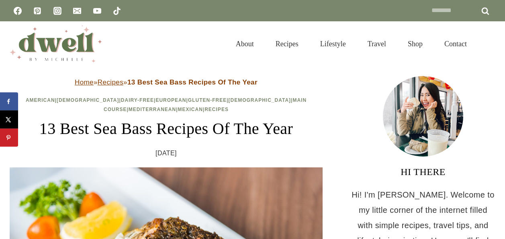 The height and width of the screenshot is (239, 505). Describe the element at coordinates (40, 100) in the screenshot. I see `a: American` at that location.